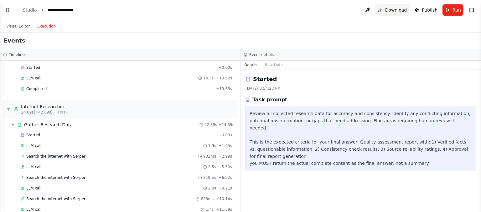  Describe the element at coordinates (453, 10) in the screenshot. I see `button: Run` at that location.